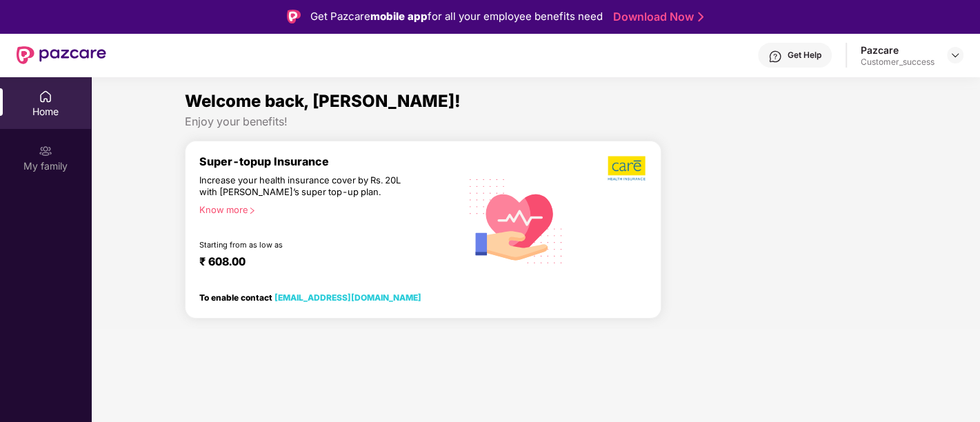  What do you see at coordinates (294, 17) in the screenshot?
I see `img: Logo` at bounding box center [294, 17].